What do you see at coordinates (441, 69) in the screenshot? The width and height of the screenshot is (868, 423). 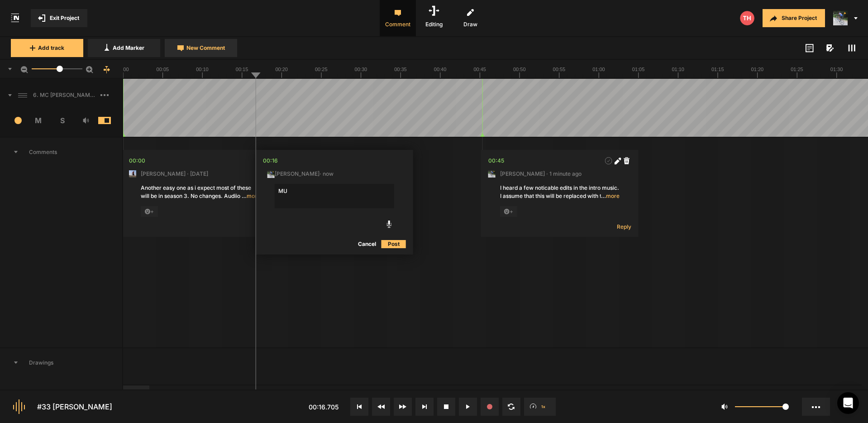 I see `text: 00:40` at bounding box center [441, 69].